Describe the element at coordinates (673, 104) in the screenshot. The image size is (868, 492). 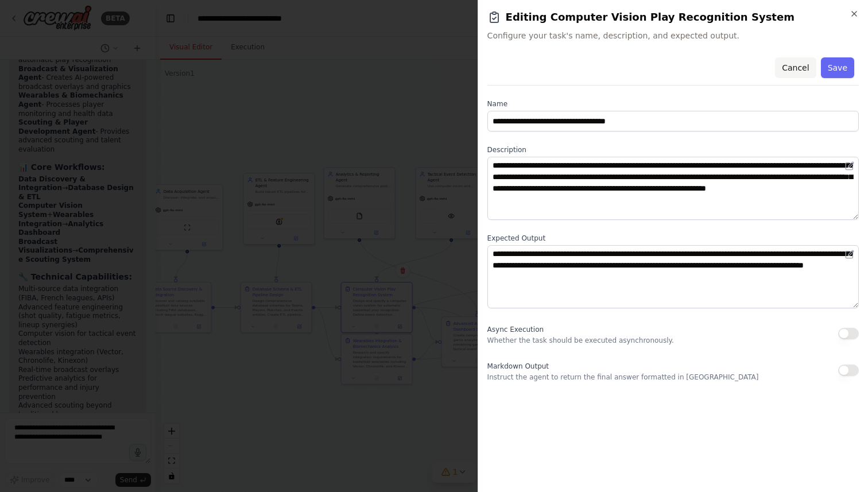
I see `label: Name` at that location.